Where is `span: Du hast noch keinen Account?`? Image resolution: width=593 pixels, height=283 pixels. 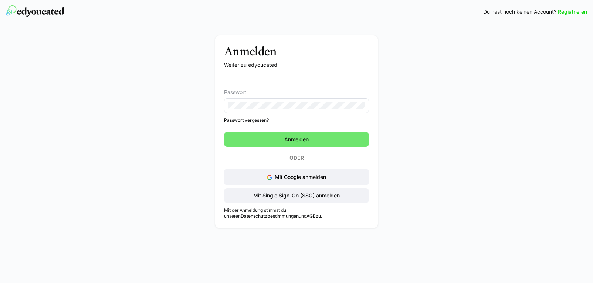 span: Du hast noch keinen Account? is located at coordinates (520, 12).